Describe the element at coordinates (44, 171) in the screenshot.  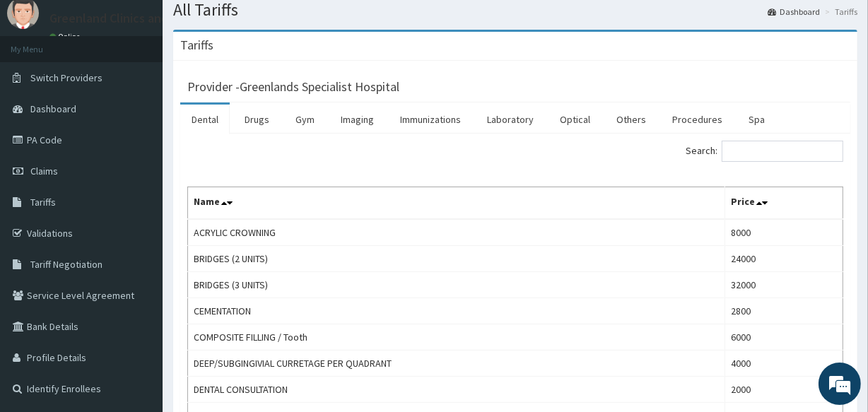
I see `span: Claims` at that location.